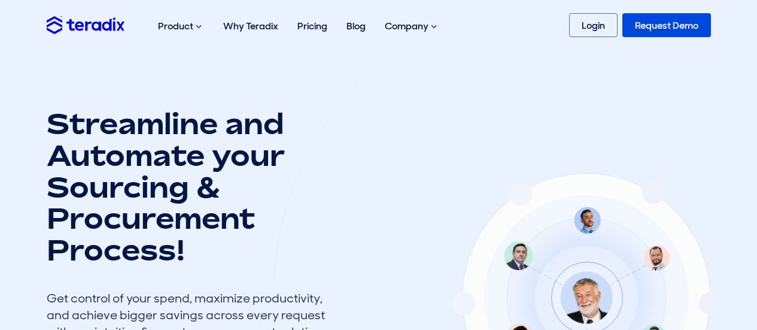  I want to click on div: Company, so click(412, 26).